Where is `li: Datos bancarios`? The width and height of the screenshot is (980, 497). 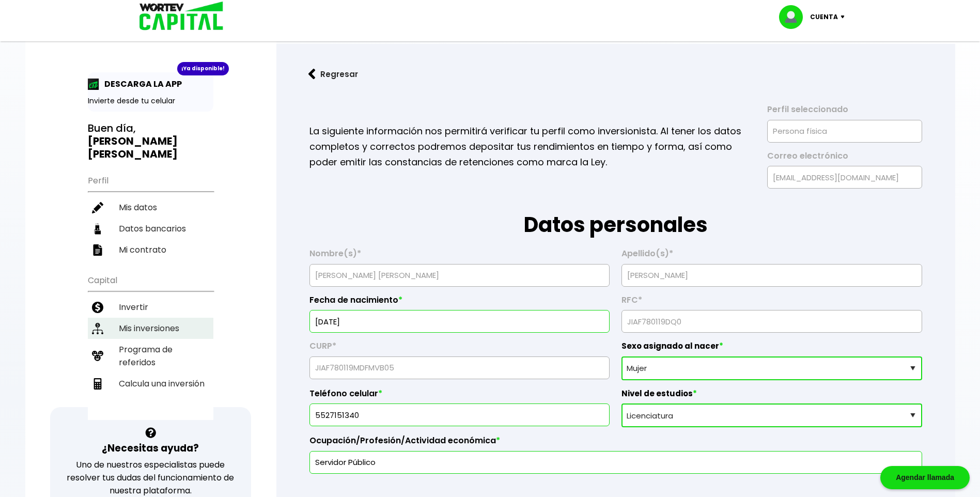
li: Datos bancarios is located at coordinates (151, 228).